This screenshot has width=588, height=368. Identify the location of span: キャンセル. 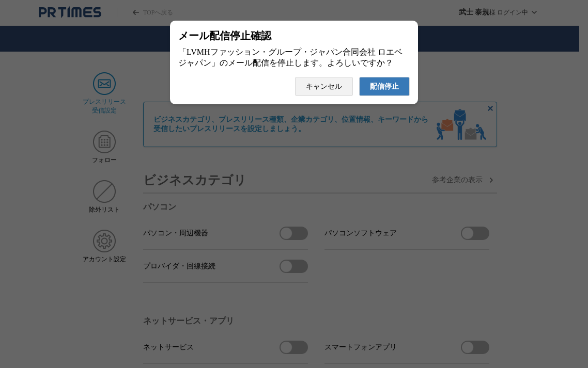
(324, 86).